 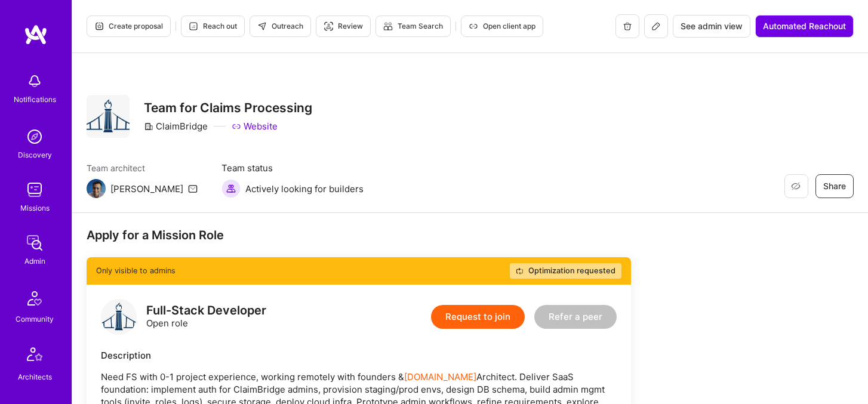 What do you see at coordinates (804, 26) in the screenshot?
I see `button: Automated Reachout` at bounding box center [804, 26].